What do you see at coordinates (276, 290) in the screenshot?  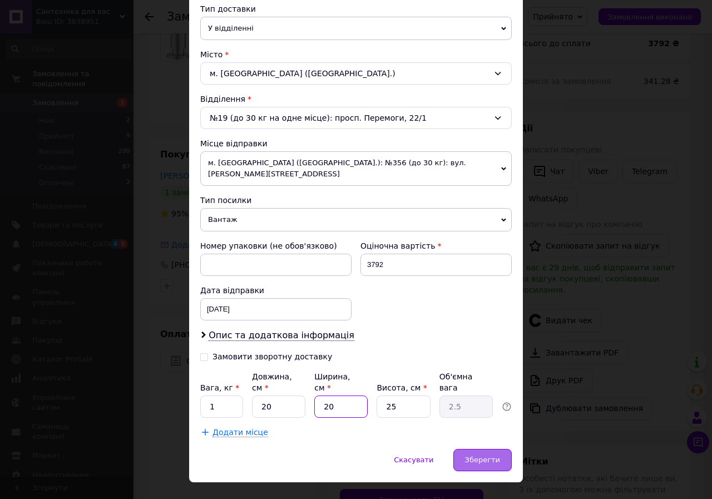 I see `div: Дата відправки` at bounding box center [276, 290].